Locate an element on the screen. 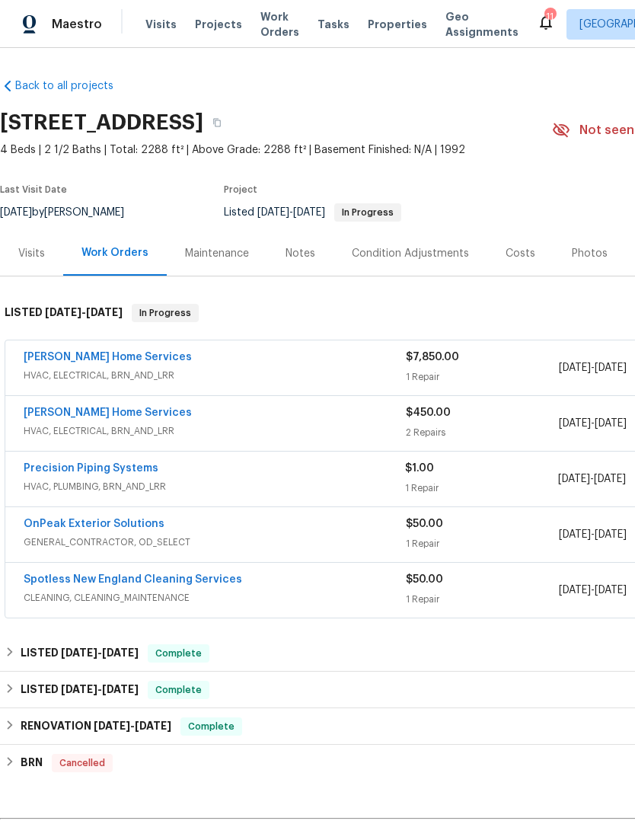 This screenshot has width=635, height=840. span: $450.00 is located at coordinates (428, 413).